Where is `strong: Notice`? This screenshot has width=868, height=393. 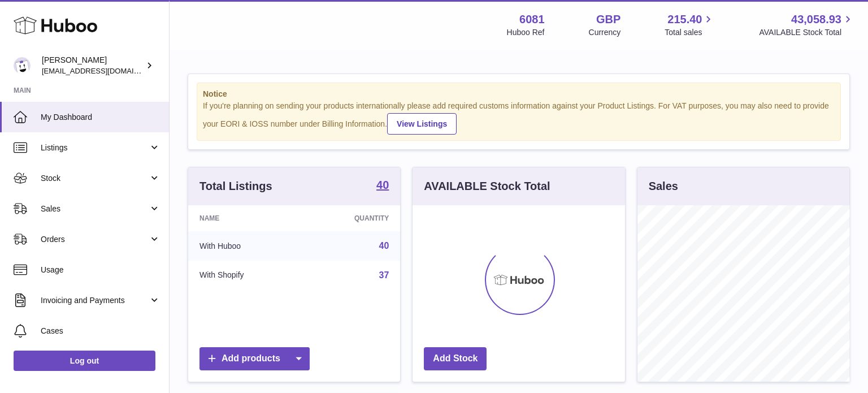
strong: Notice is located at coordinates (519, 94).